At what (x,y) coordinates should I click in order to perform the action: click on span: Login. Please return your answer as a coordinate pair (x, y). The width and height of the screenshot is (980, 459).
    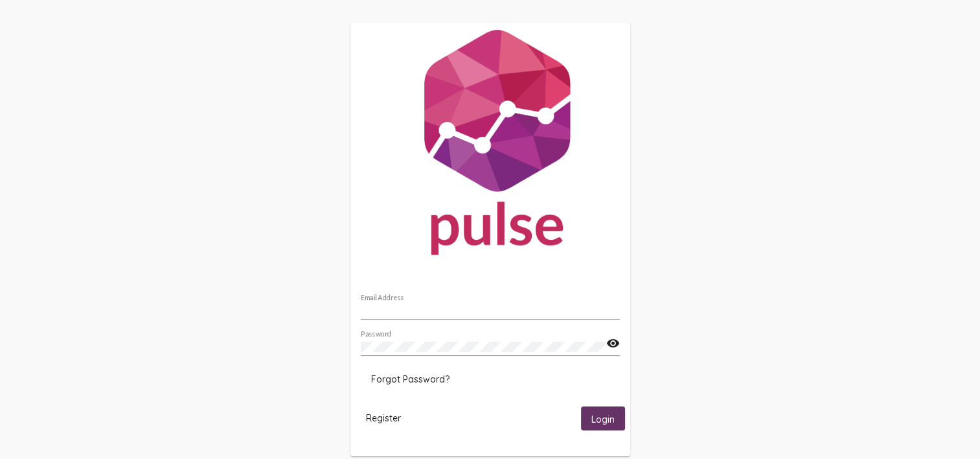
    Looking at the image, I should click on (603, 418).